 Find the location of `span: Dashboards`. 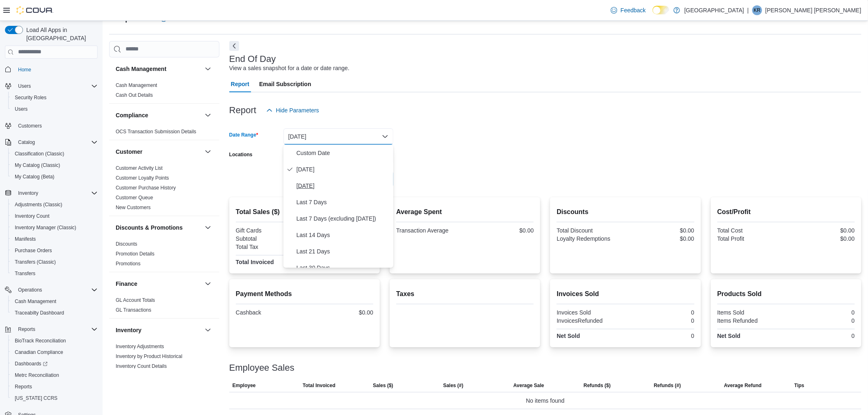

span: Dashboards is located at coordinates (31, 364).